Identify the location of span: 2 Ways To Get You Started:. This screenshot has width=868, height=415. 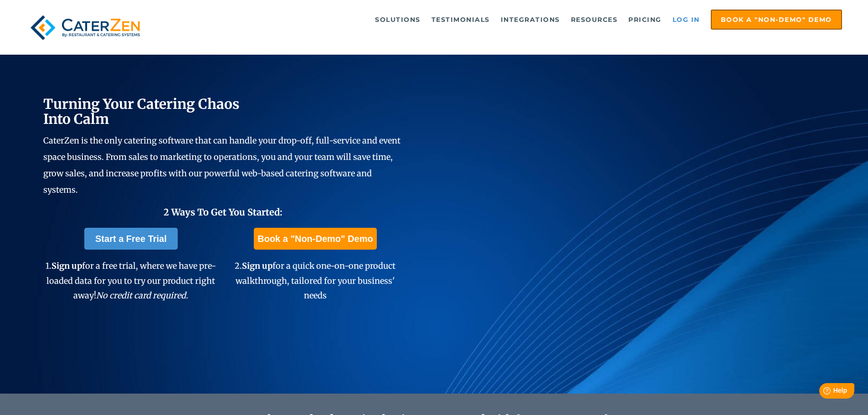
(223, 211).